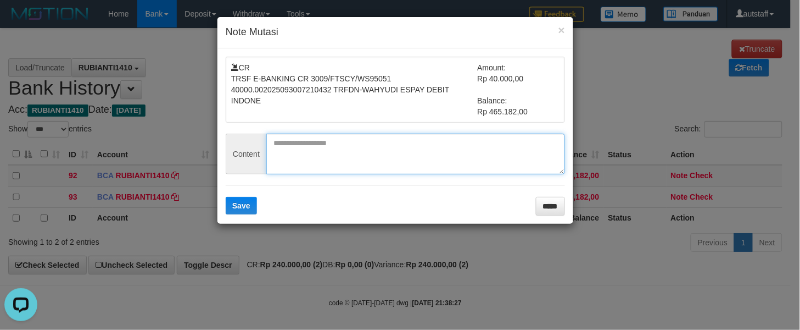  What do you see at coordinates (246, 154) in the screenshot?
I see `span: Content` at bounding box center [246, 154].